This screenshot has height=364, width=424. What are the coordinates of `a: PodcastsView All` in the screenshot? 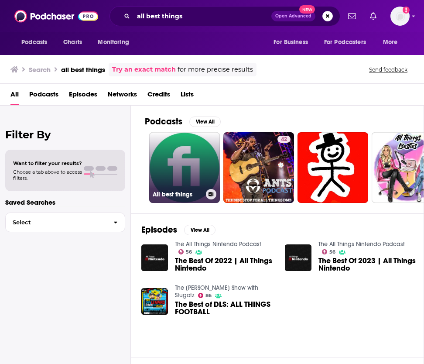 It's located at (183, 121).